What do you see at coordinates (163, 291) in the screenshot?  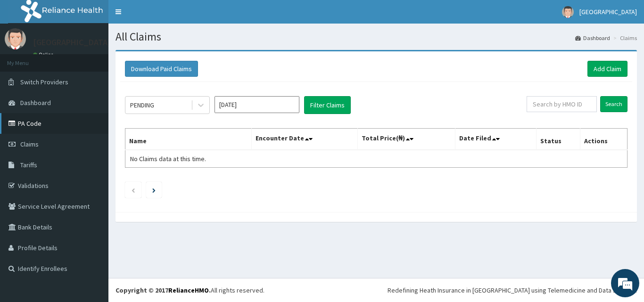 I see `strong: Copyright © 2017 .` at bounding box center [163, 291].